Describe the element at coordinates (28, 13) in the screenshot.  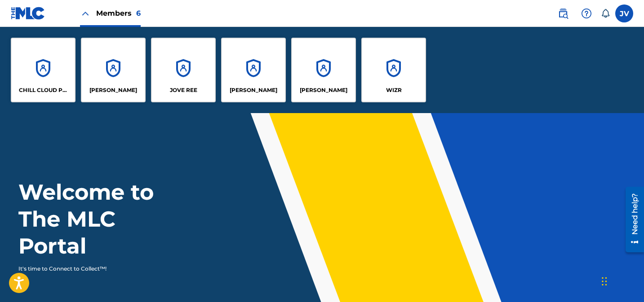
I see `img: MLC Logo` at that location.